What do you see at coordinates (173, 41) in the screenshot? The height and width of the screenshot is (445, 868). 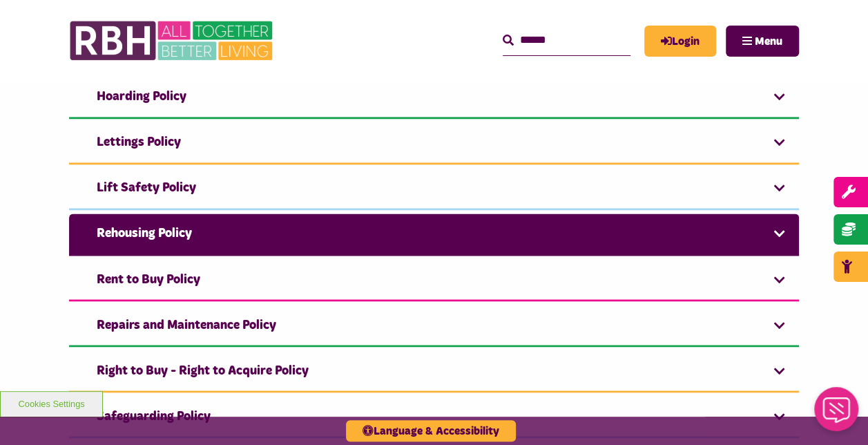 I see `img: RBH` at bounding box center [173, 41].